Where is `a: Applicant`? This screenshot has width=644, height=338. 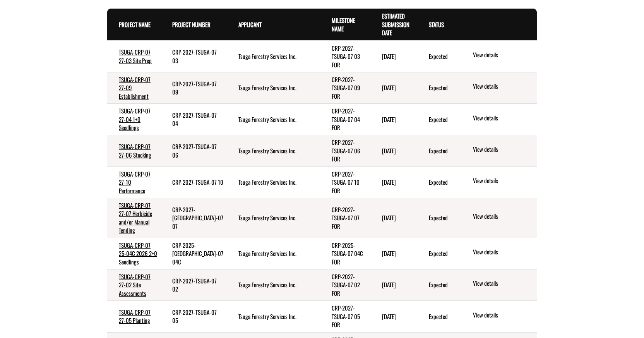 a: Applicant is located at coordinates (250, 24).